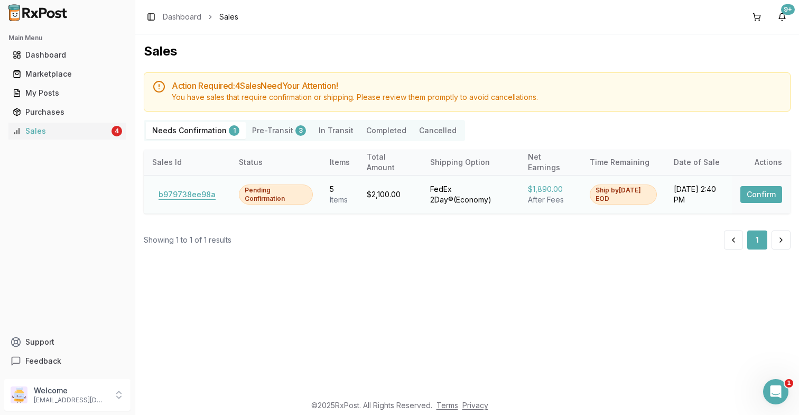 The image size is (799, 415). What do you see at coordinates (471, 195) in the screenshot?
I see `div: FedEx 2Day® ( Economy )` at bounding box center [471, 195].